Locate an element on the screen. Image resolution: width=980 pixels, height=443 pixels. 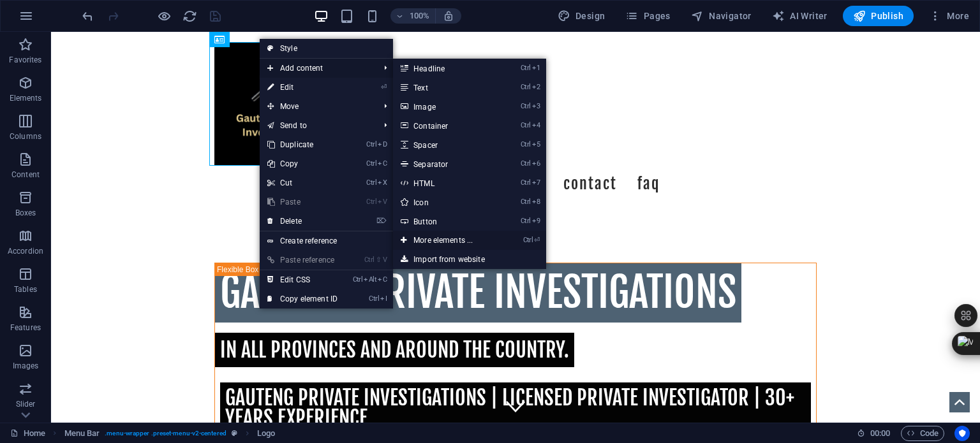
button: reload is located at coordinates (189, 16).